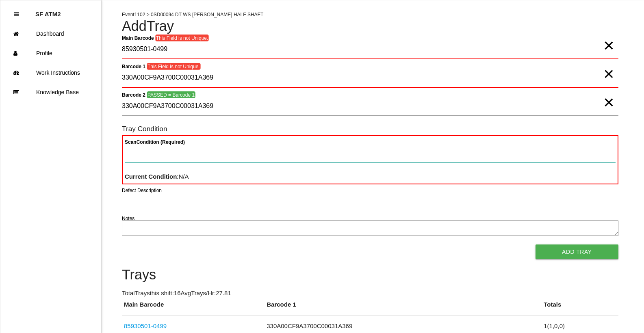  Describe the element at coordinates (155, 142) in the screenshot. I see `b: Scan Condition (Required)` at that location.